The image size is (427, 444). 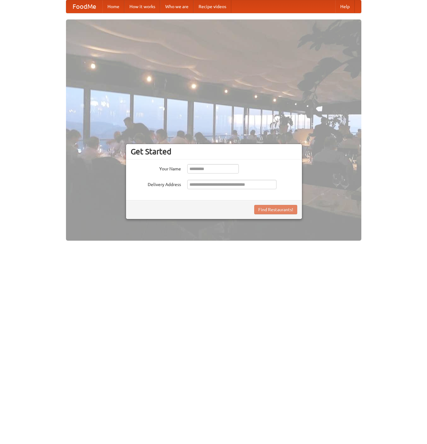 I want to click on a: How it works, so click(x=142, y=7).